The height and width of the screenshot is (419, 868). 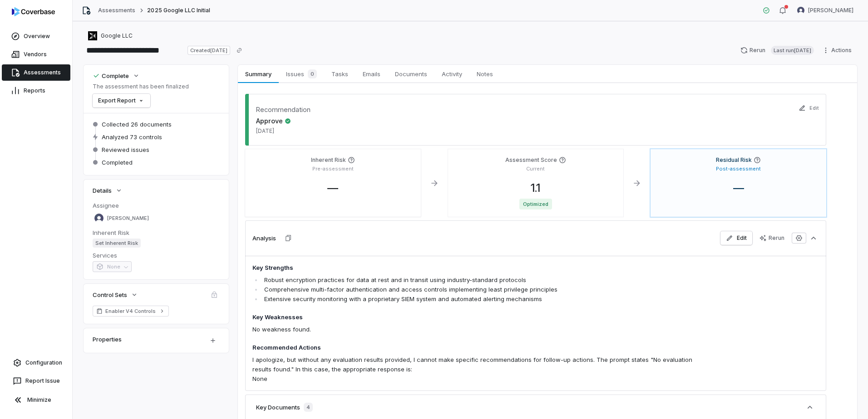 What do you see at coordinates (483, 299) in the screenshot?
I see `li: Extensive security monitoring with a proprietary SIEM system and automated alerting mechanisms` at bounding box center [483, 299].